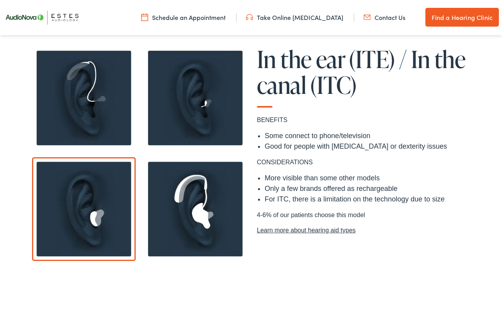 This screenshot has height=311, width=502. I want to click on a: Schedule an Appointment, so click(183, 17).